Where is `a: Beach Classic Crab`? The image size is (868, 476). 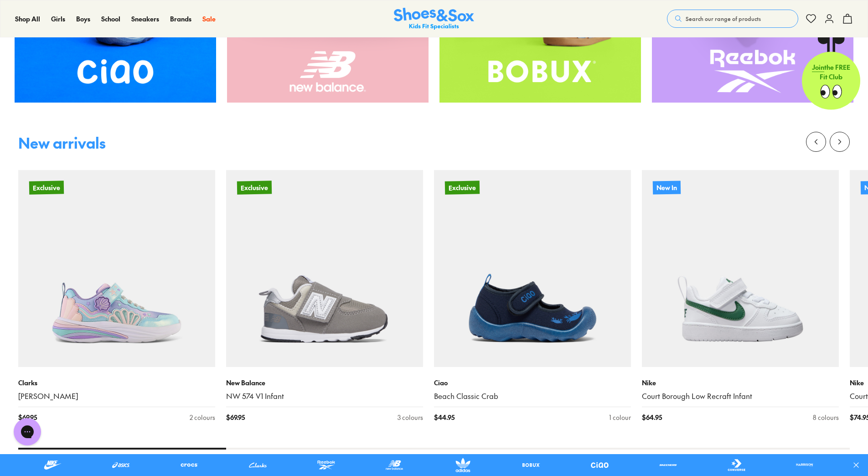
a: Beach Classic Crab is located at coordinates (532, 396).